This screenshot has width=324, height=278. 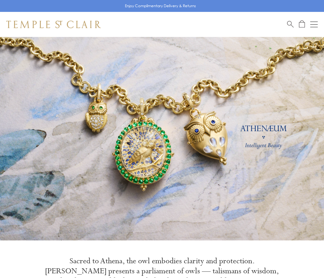 I want to click on img: Temple St. Clair, so click(x=54, y=24).